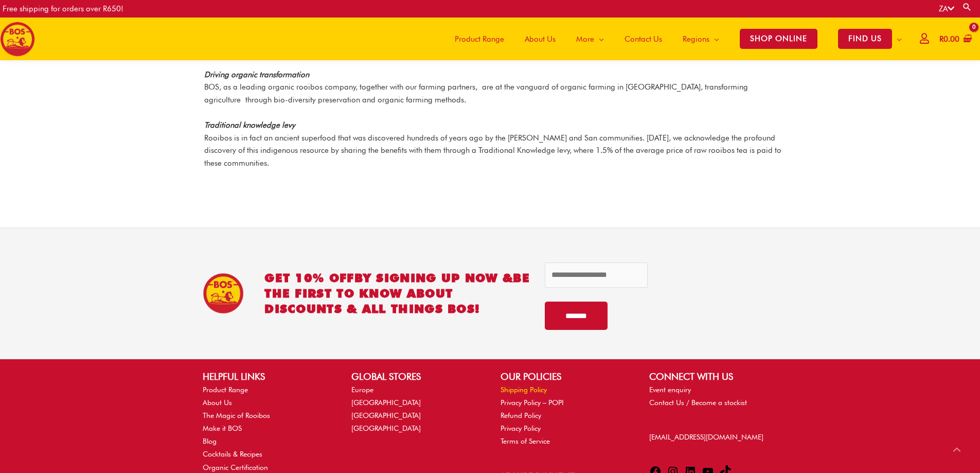  What do you see at coordinates (540, 39) in the screenshot?
I see `span: About Us` at bounding box center [540, 39].